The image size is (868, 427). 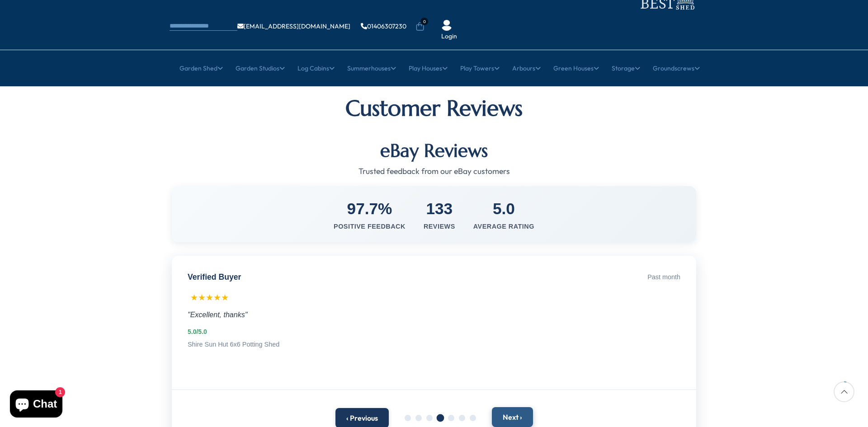 What do you see at coordinates (504, 208) in the screenshot?
I see `div: 5.0` at bounding box center [504, 208].